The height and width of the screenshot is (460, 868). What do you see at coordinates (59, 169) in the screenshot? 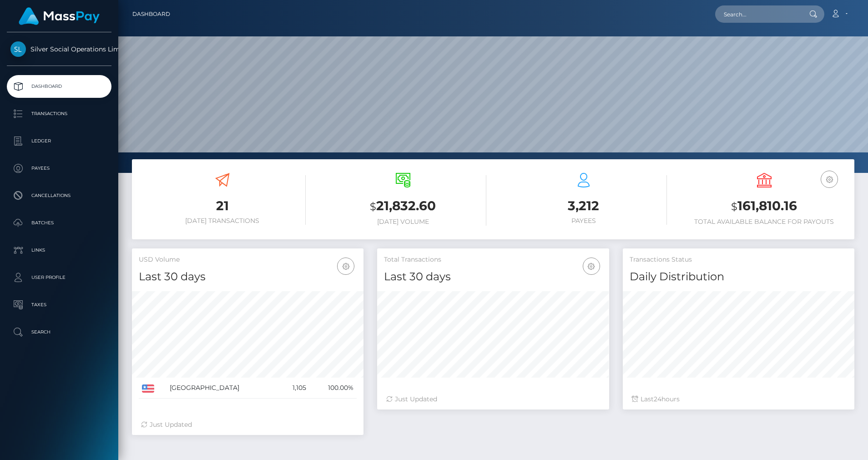
I see `a: Payees` at bounding box center [59, 169].